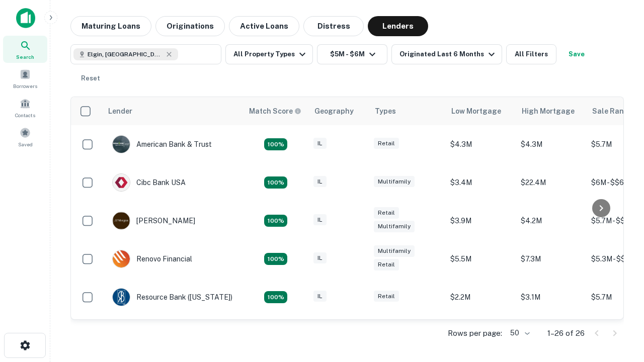 Image resolution: width=644 pixels, height=362 pixels. What do you see at coordinates (191, 26) in the screenshot?
I see `button: Originations` at bounding box center [191, 26].